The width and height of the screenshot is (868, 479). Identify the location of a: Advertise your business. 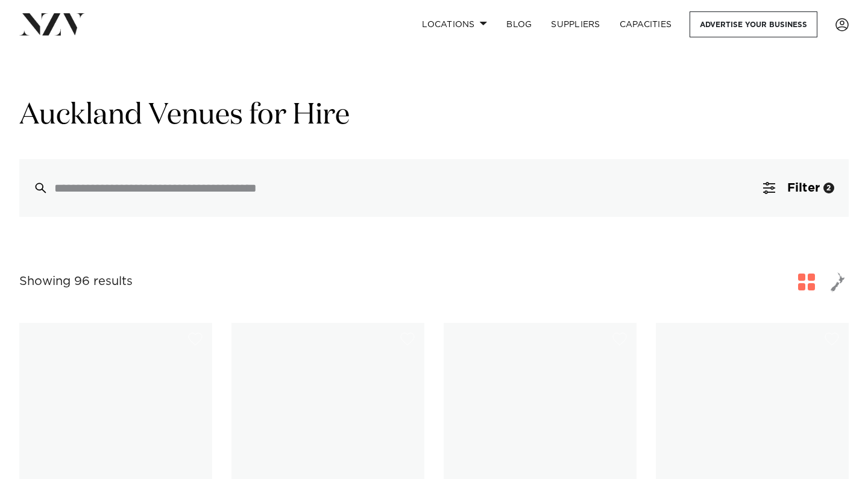
(754, 24).